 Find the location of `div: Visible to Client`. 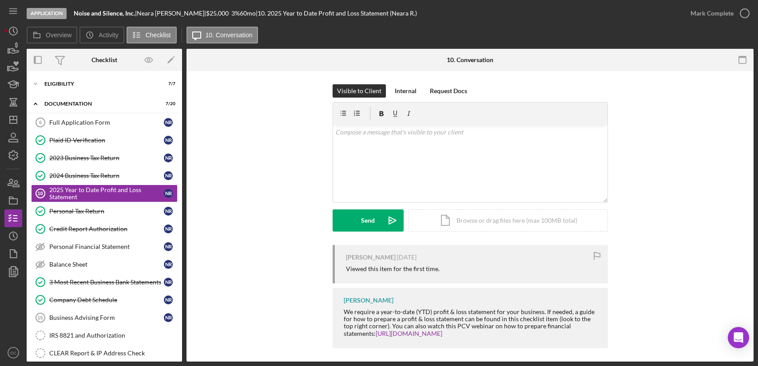

div: Visible to Client is located at coordinates (359, 91).